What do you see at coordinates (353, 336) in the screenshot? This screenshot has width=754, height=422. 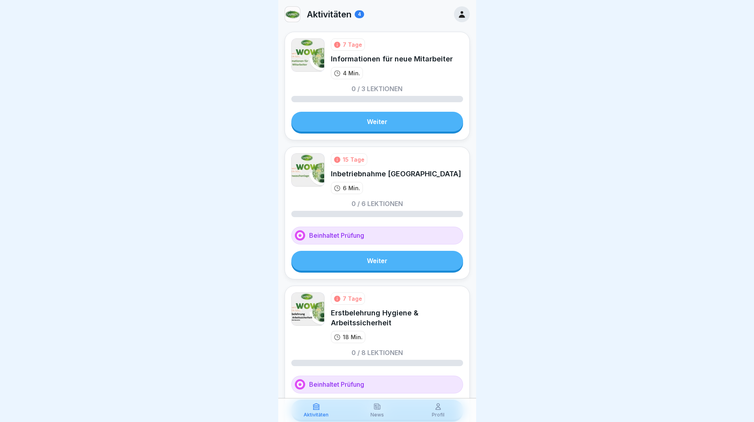 I see `p: 18 Min.` at bounding box center [353, 336].